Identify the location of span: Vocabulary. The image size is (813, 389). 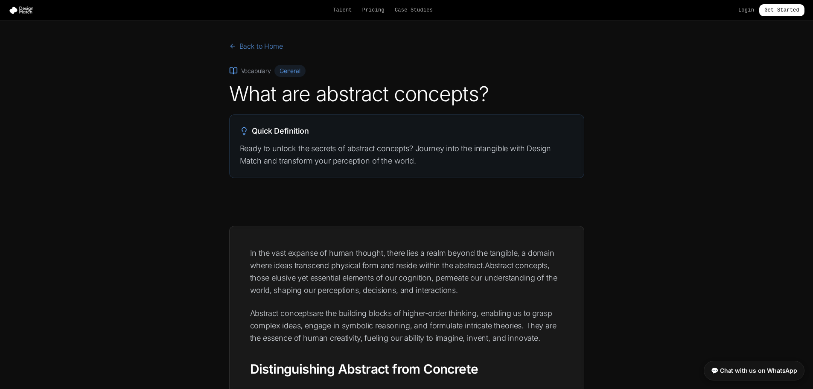
(256, 71).